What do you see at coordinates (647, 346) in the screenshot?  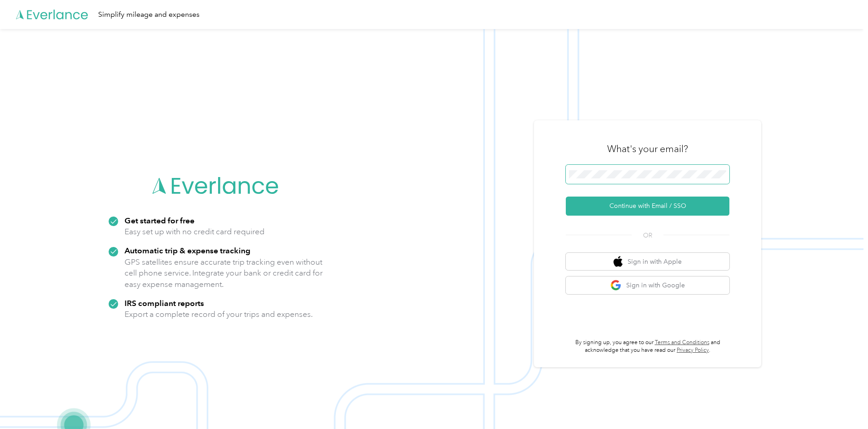 I see `p: By signing up, you agree to our and acknowledge that you have read our .` at bounding box center [647, 346].